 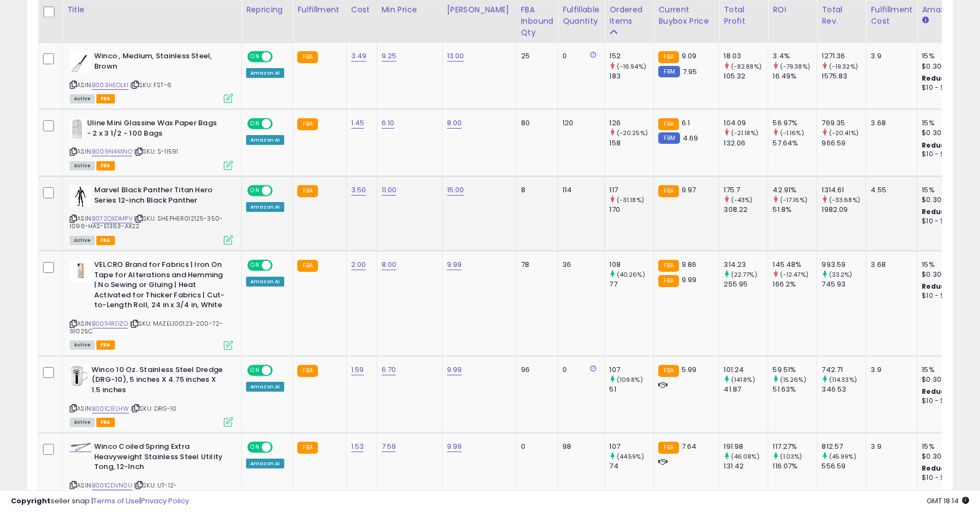 I want to click on small: (22.77%), so click(x=744, y=274).